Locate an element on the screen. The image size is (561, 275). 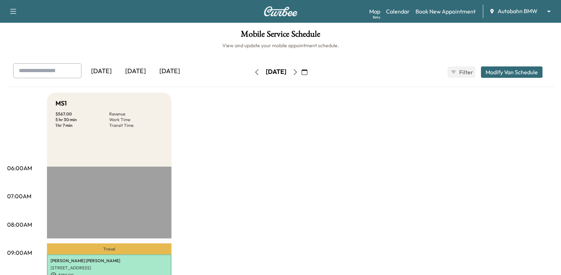
p: 09:00AM is located at coordinates (20, 253).